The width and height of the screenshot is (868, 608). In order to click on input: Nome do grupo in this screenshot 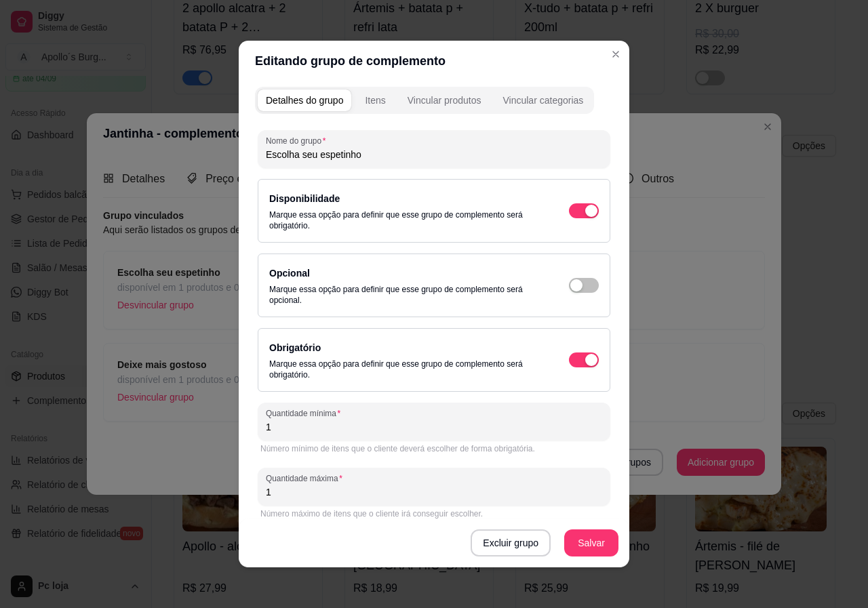, I will do `click(434, 155)`.